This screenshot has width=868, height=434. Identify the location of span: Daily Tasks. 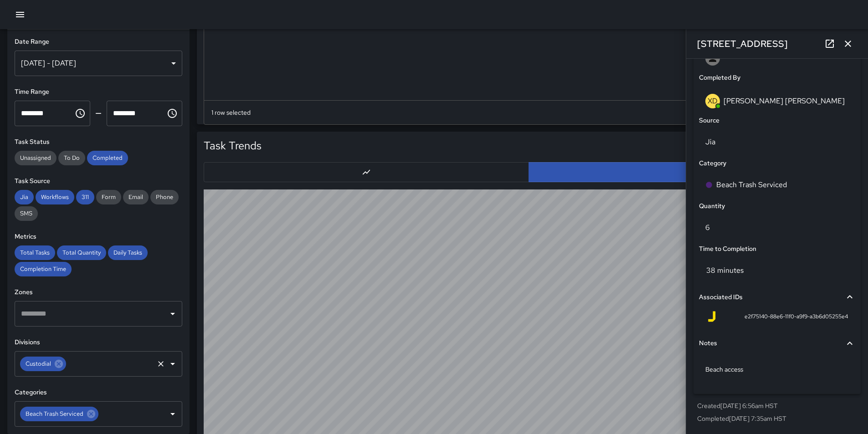
(128, 252).